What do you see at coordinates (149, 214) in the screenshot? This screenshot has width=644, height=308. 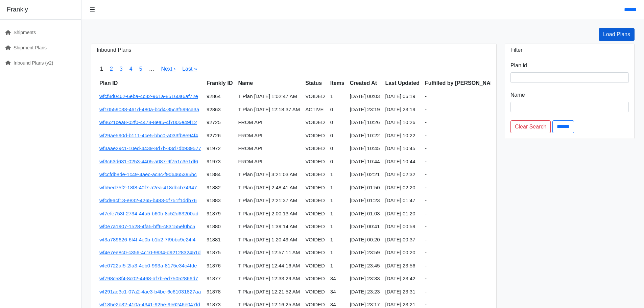 I see `a: wf7efe753f-2734-44a5-b60b-8c52d63200ad` at bounding box center [149, 214].